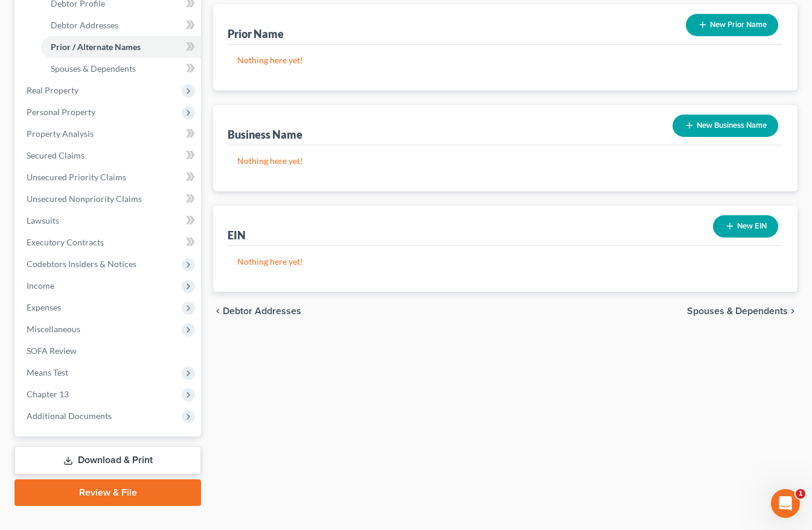 The width and height of the screenshot is (812, 530). I want to click on span: Real Property, so click(52, 90).